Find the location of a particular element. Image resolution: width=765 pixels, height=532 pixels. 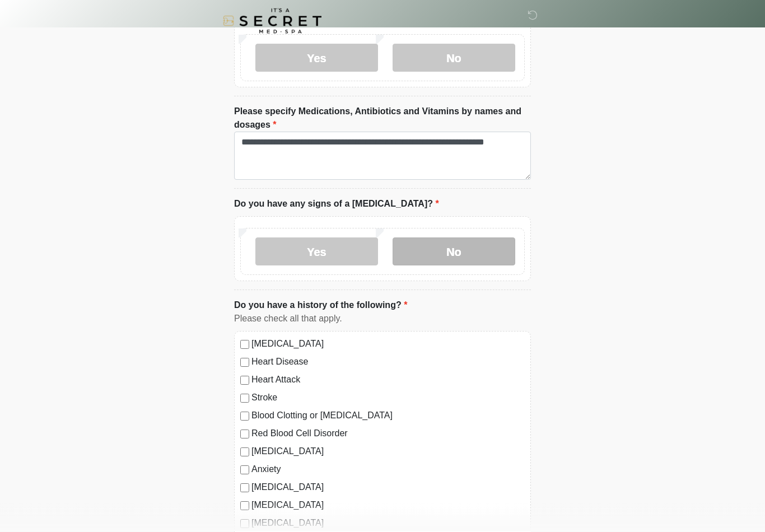

label: Please specify Medications, Antibiotics and Vitamins by names and dosages is located at coordinates (383, 119).